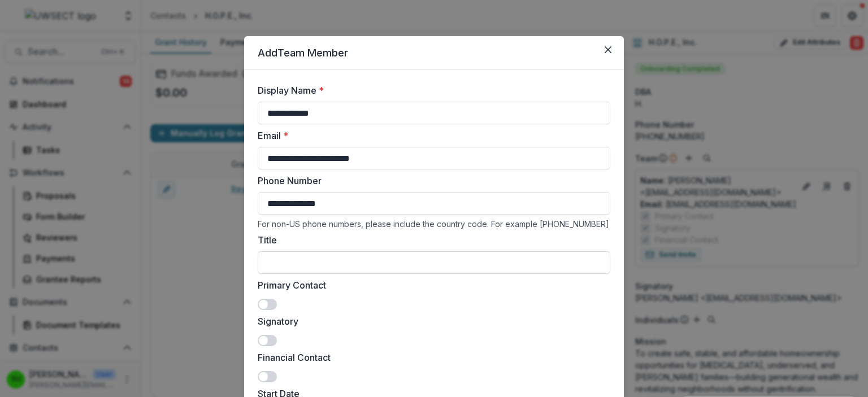 The width and height of the screenshot is (868, 397). I want to click on label: Signatory, so click(431, 321).